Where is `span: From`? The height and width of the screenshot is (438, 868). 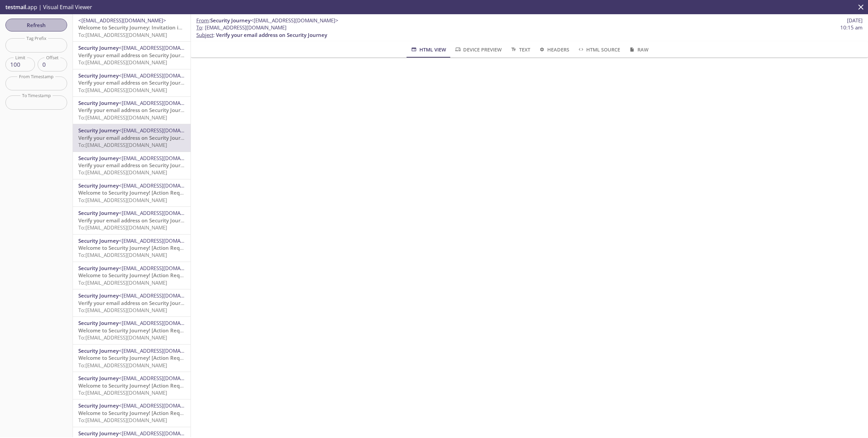
span: From is located at coordinates (202, 20).